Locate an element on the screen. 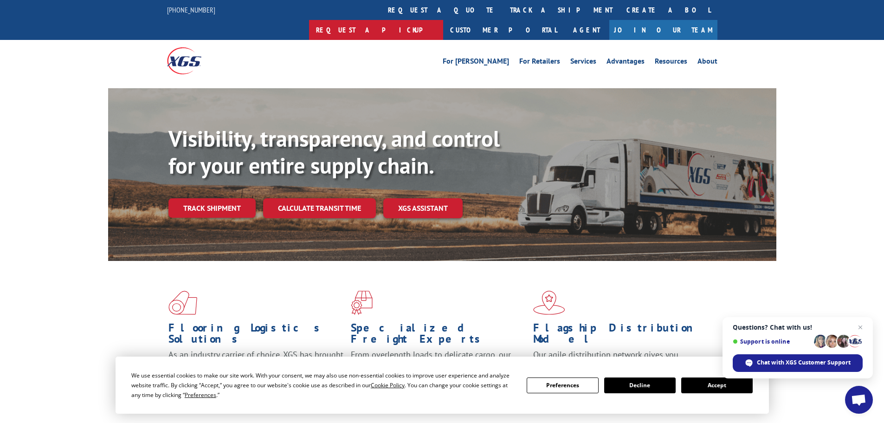 Image resolution: width=884 pixels, height=423 pixels. div: Chat with XGS Customer Support is located at coordinates (798, 363).